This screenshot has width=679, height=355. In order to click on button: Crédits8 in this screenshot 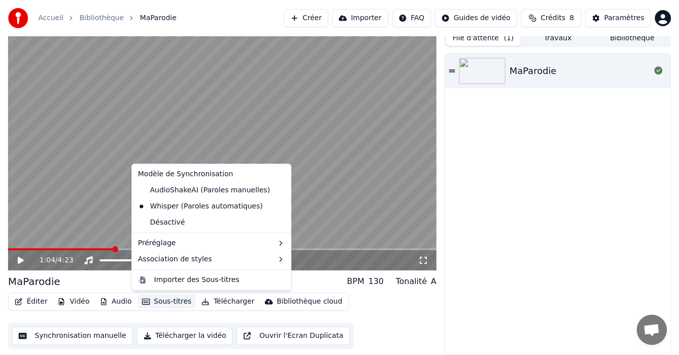, I will do `click(551, 18)`.